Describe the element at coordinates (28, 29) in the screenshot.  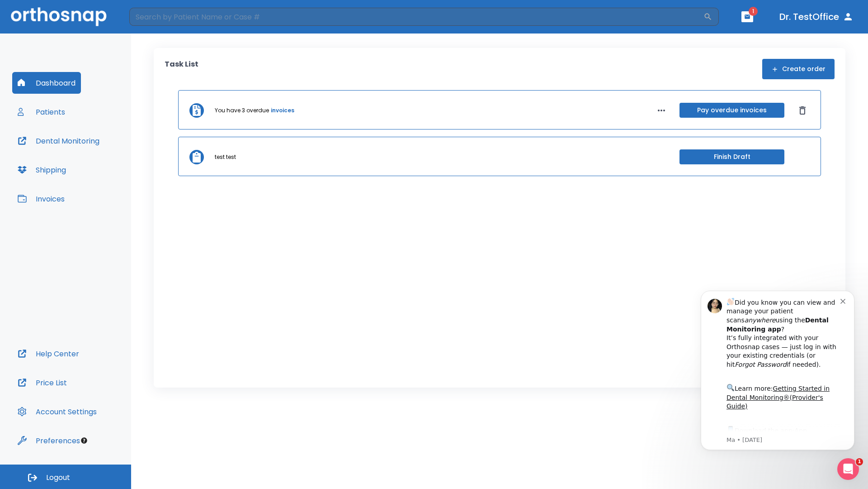
I see `img: Profile image for Ma` at that location.